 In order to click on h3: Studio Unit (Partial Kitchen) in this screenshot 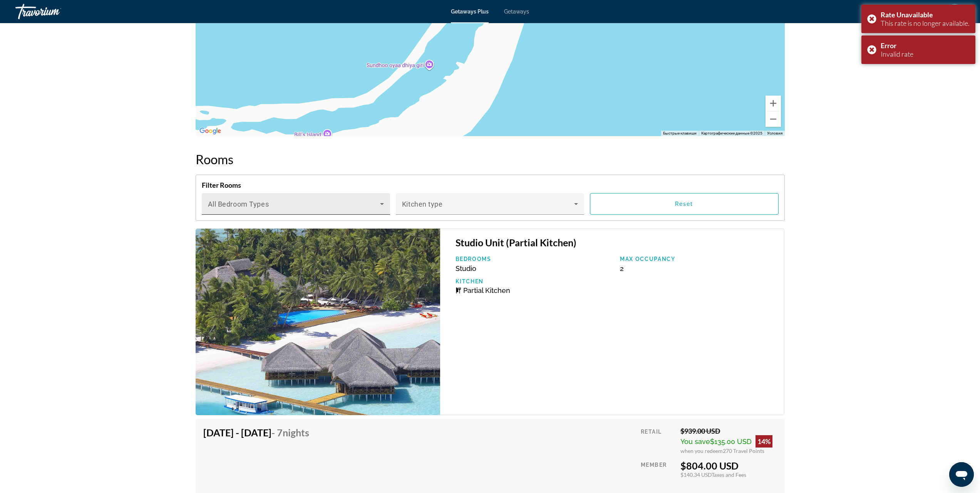, I will do `click(616, 242)`.